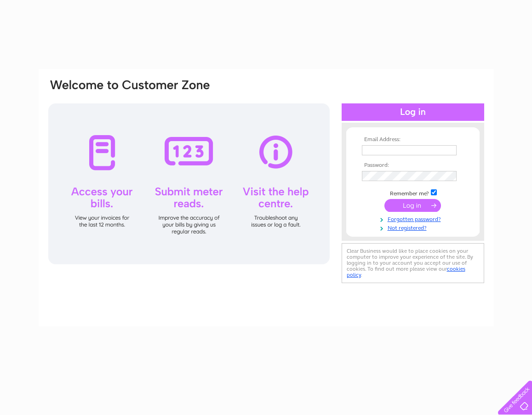  What do you see at coordinates (406, 272) in the screenshot?
I see `a: cookies policy` at bounding box center [406, 272].